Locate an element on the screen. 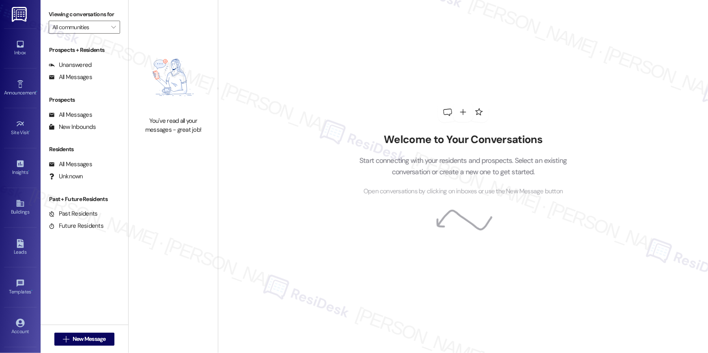  label: Viewing conversations for is located at coordinates (84, 14).